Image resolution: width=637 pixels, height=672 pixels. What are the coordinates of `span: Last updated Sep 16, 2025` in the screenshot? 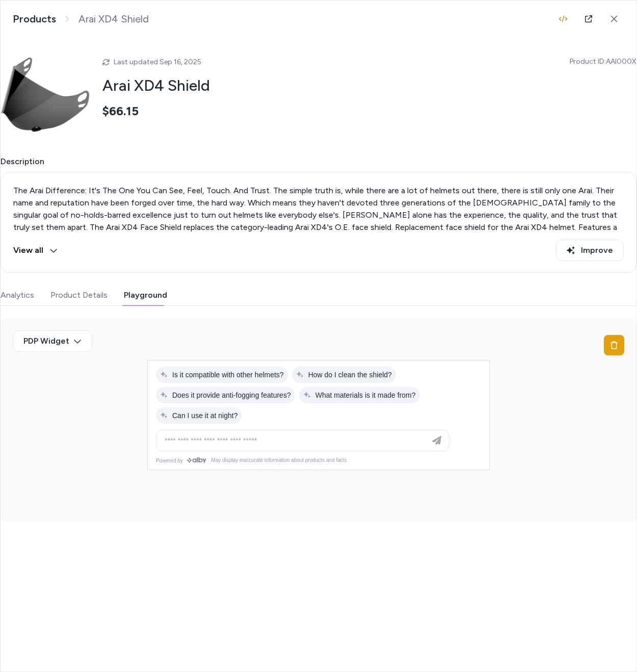 It's located at (157, 62).